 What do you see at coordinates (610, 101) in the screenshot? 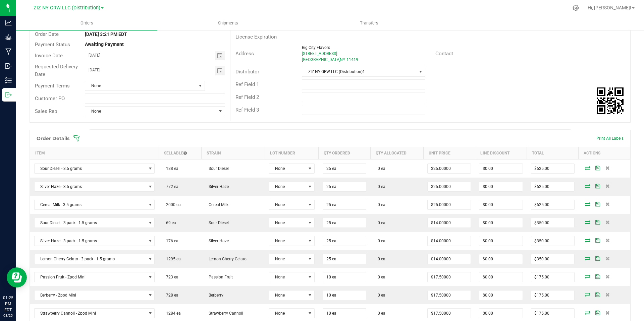
I see `img: Scan me!` at bounding box center [610, 101].